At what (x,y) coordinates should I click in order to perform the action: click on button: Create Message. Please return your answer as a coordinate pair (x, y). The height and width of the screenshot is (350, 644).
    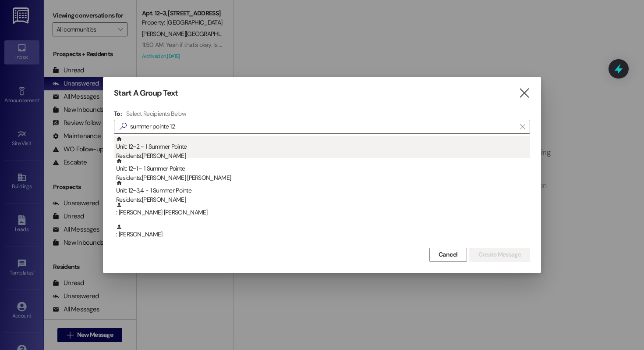
    Looking at the image, I should click on (499, 255).